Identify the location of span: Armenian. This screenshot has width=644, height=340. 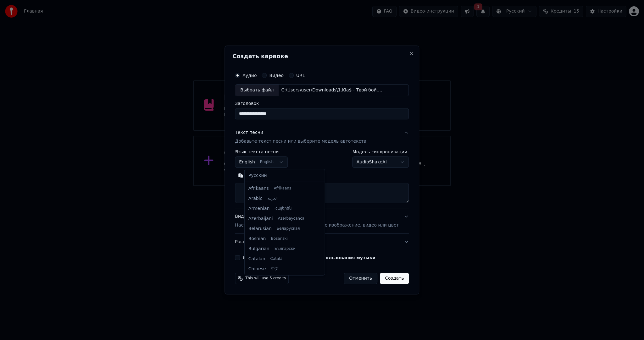
(259, 209).